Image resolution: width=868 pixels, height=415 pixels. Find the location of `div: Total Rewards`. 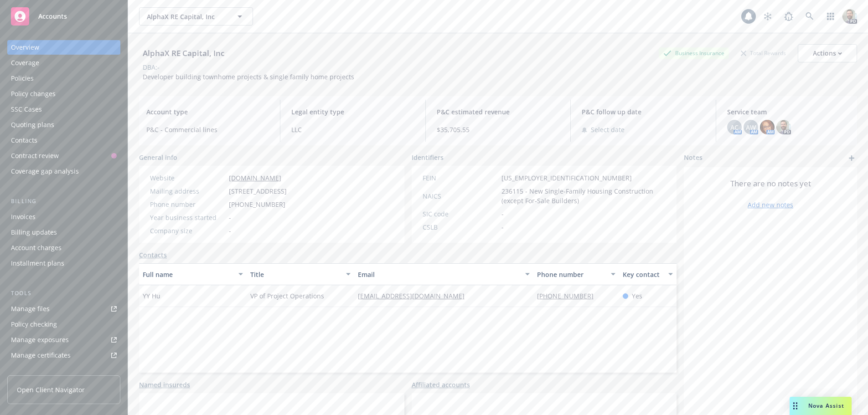

div: Total Rewards is located at coordinates (763, 53).